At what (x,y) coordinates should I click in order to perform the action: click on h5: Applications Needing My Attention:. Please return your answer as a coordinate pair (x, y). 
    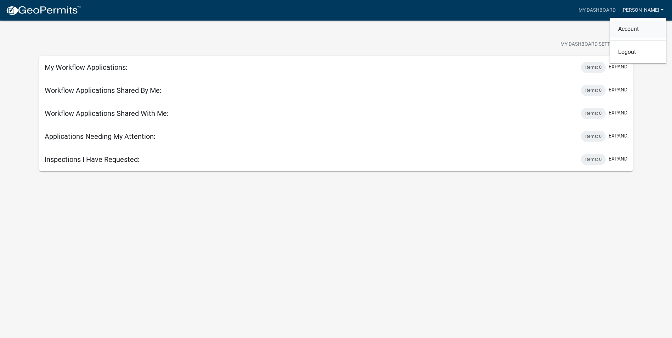
    Looking at the image, I should click on (100, 136).